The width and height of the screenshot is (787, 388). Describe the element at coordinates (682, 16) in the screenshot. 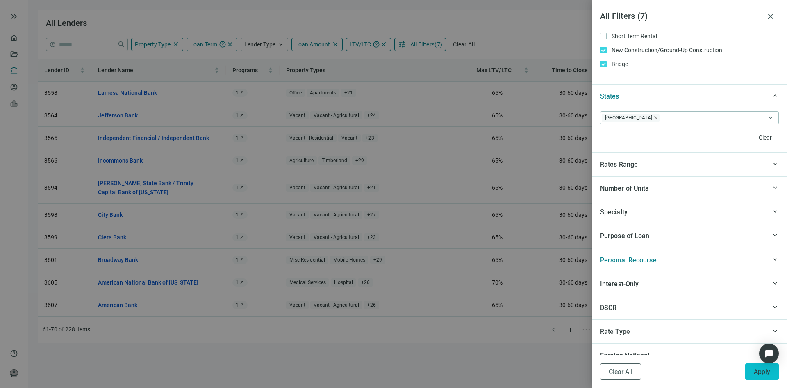

I see `article: All Filters ( 7 )` at that location.